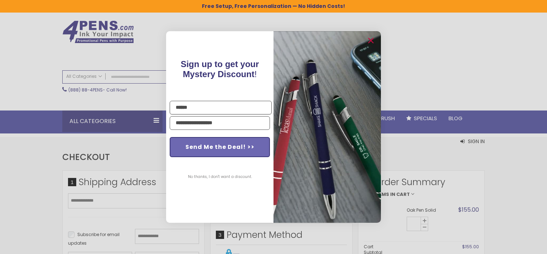 This screenshot has height=254, width=547. Describe the element at coordinates (220, 177) in the screenshot. I see `button: No thanks, I don't want a discount.` at that location.